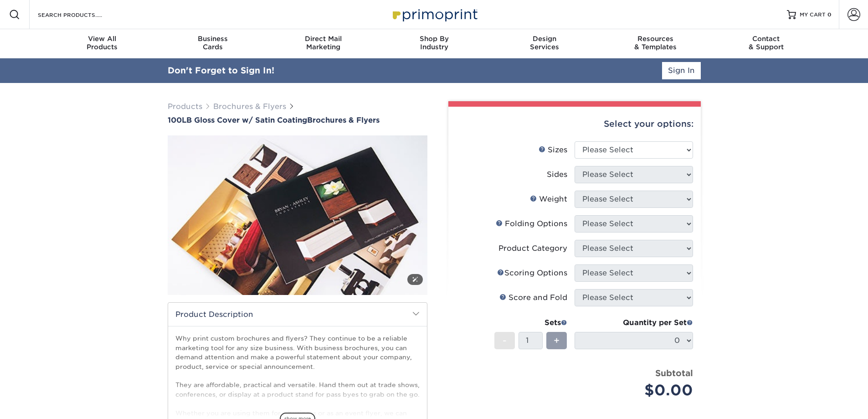 The width and height of the screenshot is (868, 419). Describe the element at coordinates (212, 43) in the screenshot. I see `div: Cards` at that location.